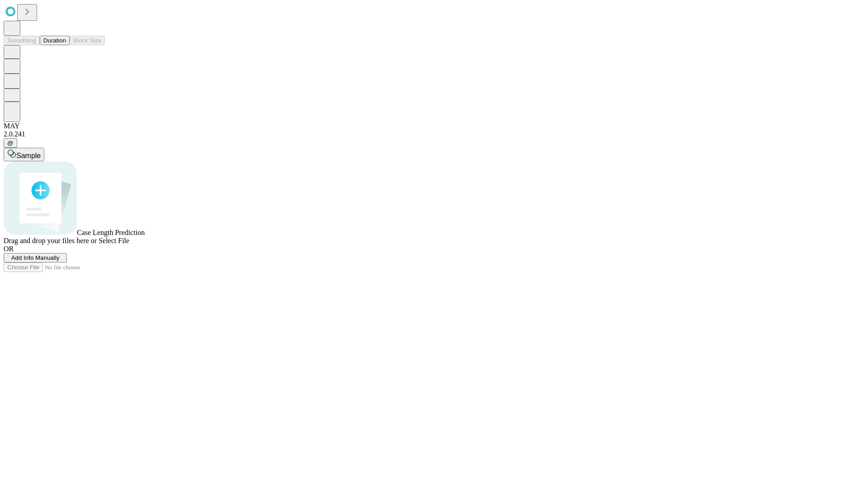 Image resolution: width=868 pixels, height=488 pixels. Describe the element at coordinates (24, 155) in the screenshot. I see `button: Sample` at that location.